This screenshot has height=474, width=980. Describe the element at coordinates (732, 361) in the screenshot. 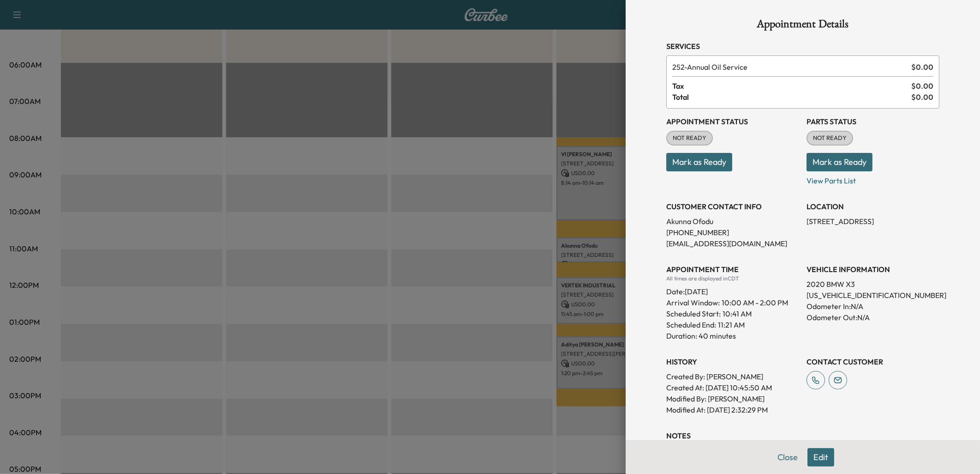

I see `h3: History` at that location.